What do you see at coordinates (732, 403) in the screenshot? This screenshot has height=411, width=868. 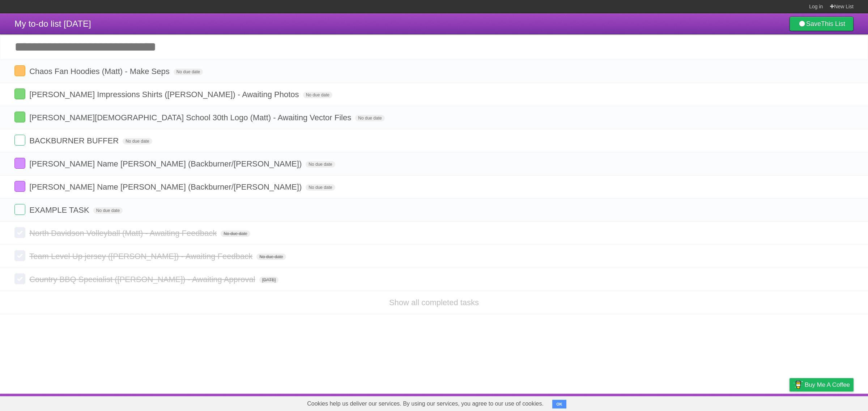 I see `a: Developers` at bounding box center [732, 403].